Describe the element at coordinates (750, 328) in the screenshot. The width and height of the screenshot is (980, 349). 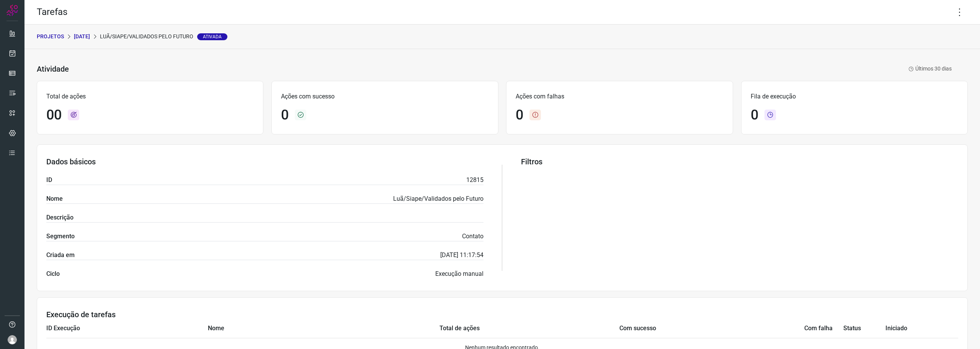
I see `td: Com falha` at that location.